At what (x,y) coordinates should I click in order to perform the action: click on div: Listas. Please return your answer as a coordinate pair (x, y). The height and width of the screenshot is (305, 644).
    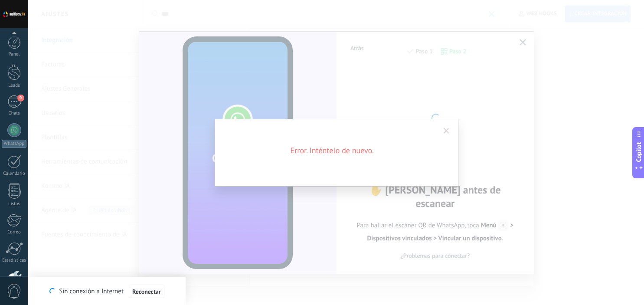
    Looking at the image, I should click on (14, 204).